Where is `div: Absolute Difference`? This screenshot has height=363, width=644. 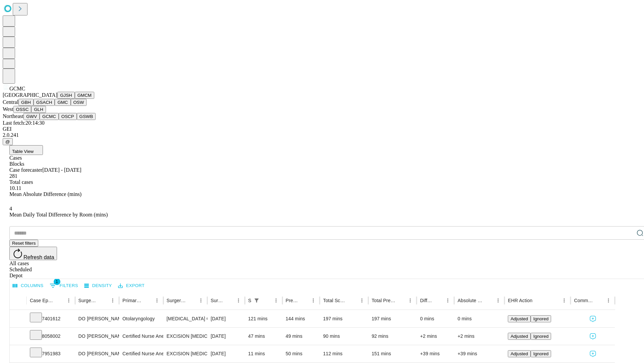
div: Absolute Difference is located at coordinates (470, 301).